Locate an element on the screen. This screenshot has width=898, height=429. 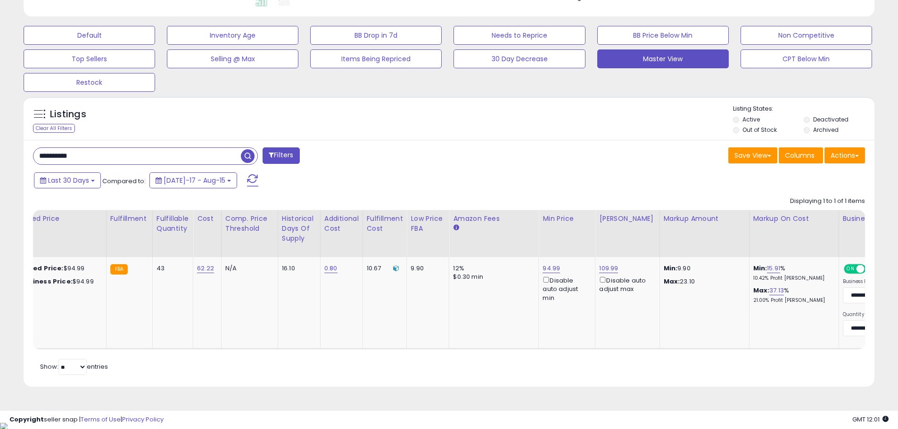
label: Out of Stock is located at coordinates (759, 130).